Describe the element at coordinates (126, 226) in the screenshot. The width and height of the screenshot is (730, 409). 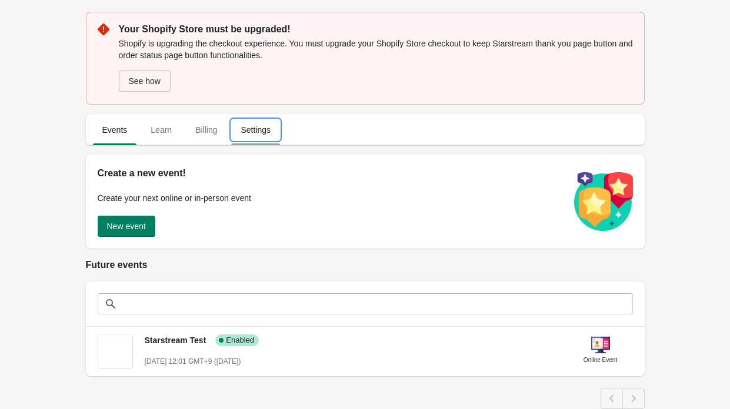
I see `button: New event` at that location.